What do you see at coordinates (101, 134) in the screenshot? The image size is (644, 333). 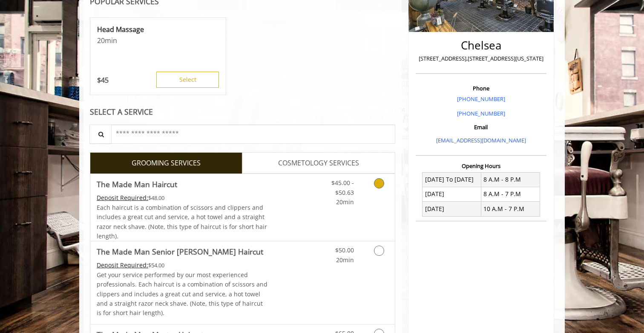 I see `button: Service Search` at bounding box center [101, 134].